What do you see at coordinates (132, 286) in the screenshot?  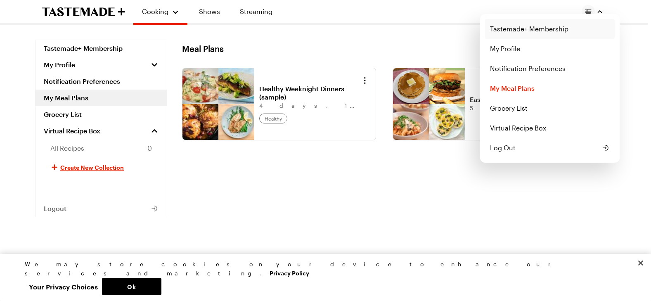 I see `button: Ok` at bounding box center [132, 286].